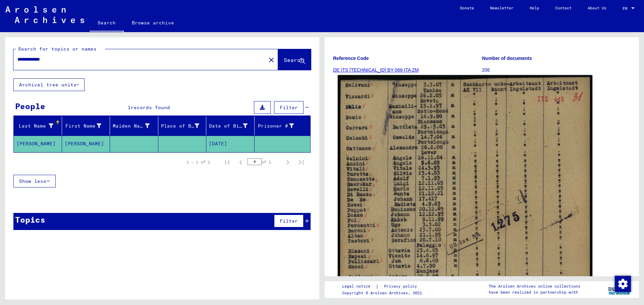  Describe the element at coordinates (535, 287) in the screenshot. I see `p: The Arolsen Archives online collections` at that location.